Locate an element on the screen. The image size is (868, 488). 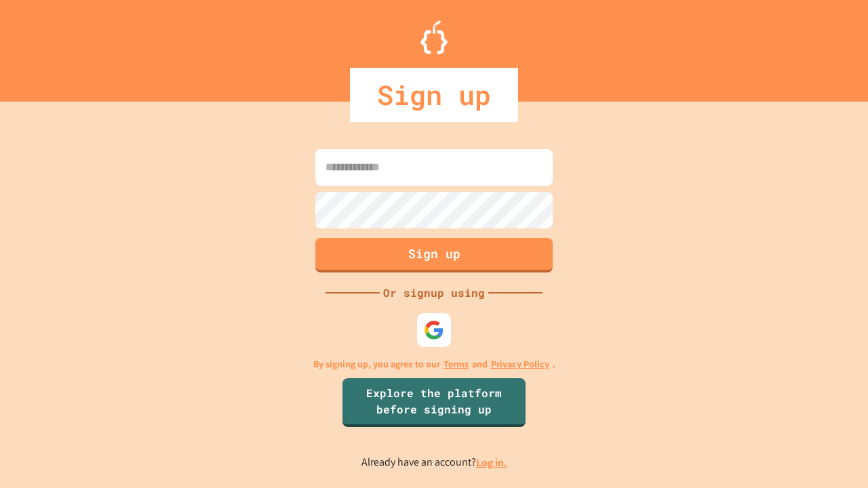
div: Or signup using is located at coordinates (434, 293).